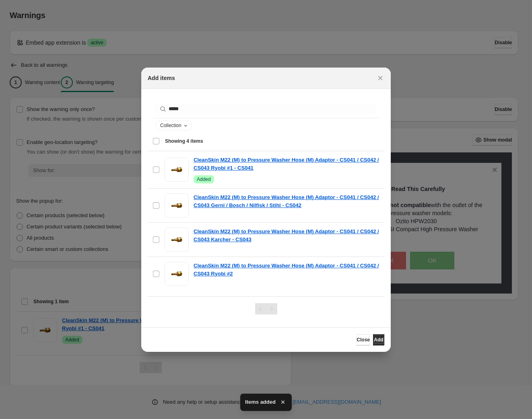 The width and height of the screenshot is (532, 419). I want to click on span: Close, so click(363, 340).